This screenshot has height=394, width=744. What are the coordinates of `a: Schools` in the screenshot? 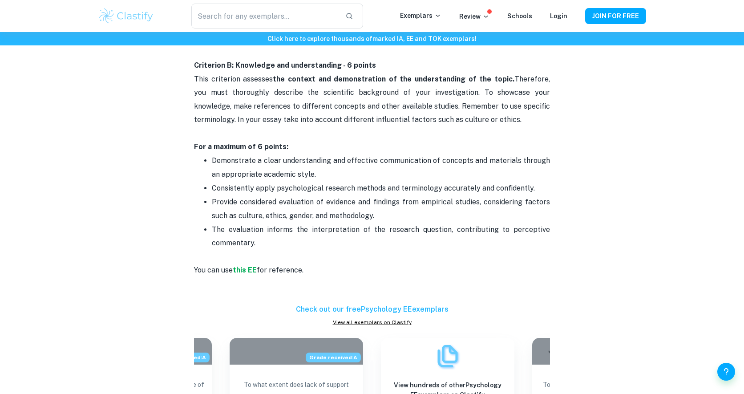 It's located at (520, 16).